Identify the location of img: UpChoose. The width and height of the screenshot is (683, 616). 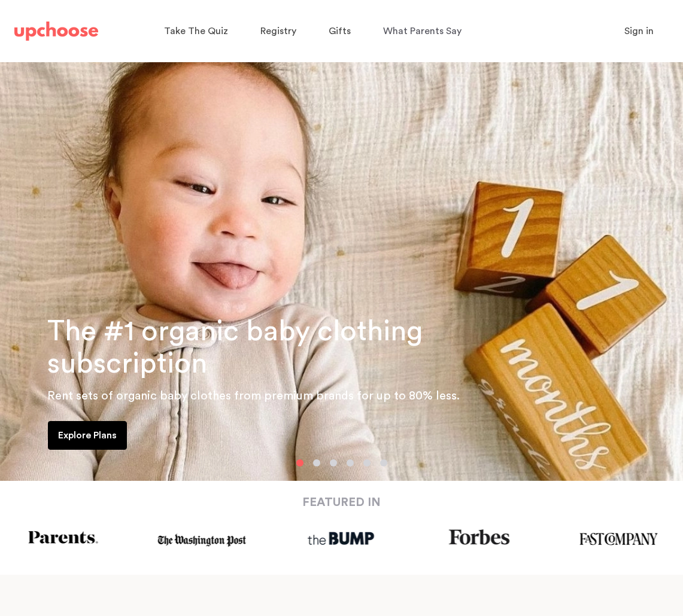
(56, 31).